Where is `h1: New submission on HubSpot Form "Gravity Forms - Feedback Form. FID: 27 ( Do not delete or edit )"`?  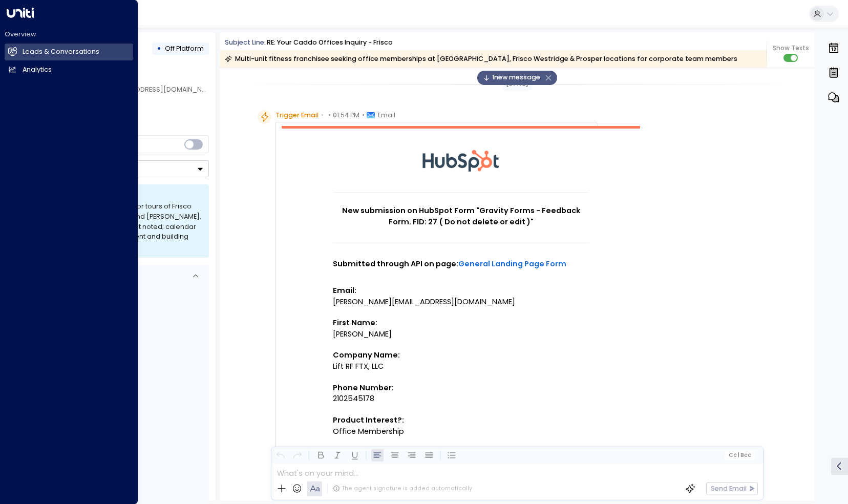 h1: New submission on HubSpot Form "Gravity Forms - Feedback Form. FID: 27 ( Do not delete or edit )" is located at coordinates (461, 216).